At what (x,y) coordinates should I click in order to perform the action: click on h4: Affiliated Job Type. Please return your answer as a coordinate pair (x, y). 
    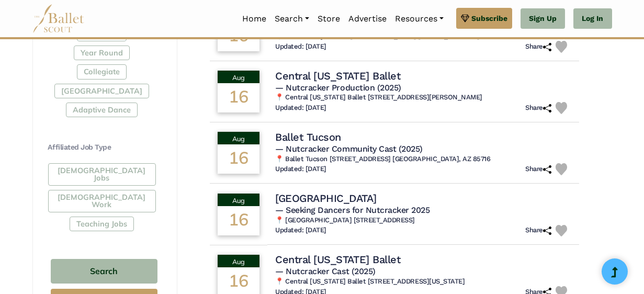
    Looking at the image, I should click on (104, 148).